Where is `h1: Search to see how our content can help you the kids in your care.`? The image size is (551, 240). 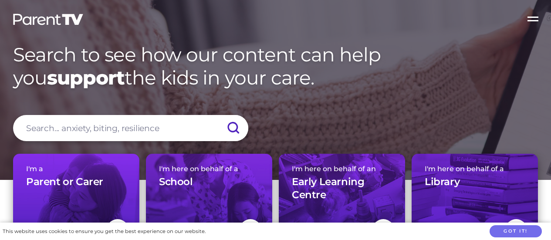
h1: Search to see how our content can help you the kids in your care. is located at coordinates (275, 66).